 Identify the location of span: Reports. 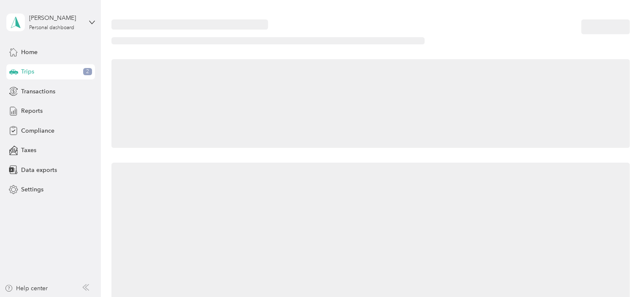
(32, 110).